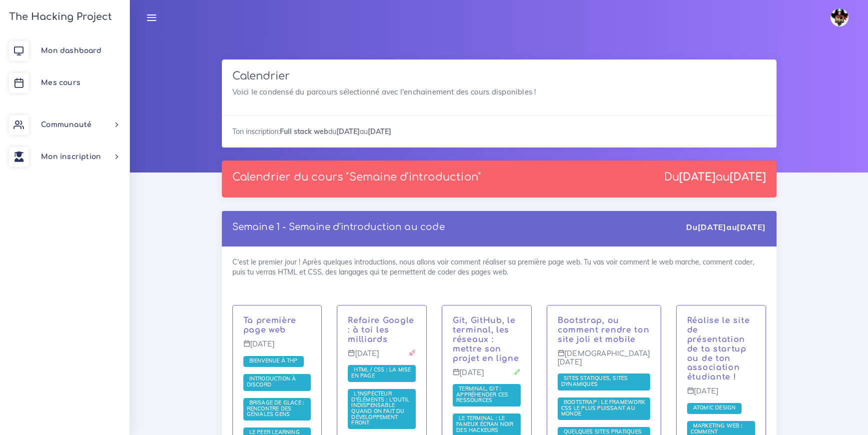  Describe the element at coordinates (604, 330) in the screenshot. I see `p: Après avoir vu comment faire ses première pages, nous allons te montrer Bootstrap, un puissant fr...` at that location.